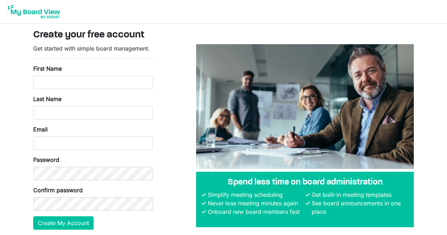 Image resolution: width=447 pixels, height=235 pixels. Describe the element at coordinates (40, 129) in the screenshot. I see `label: Email` at that location.